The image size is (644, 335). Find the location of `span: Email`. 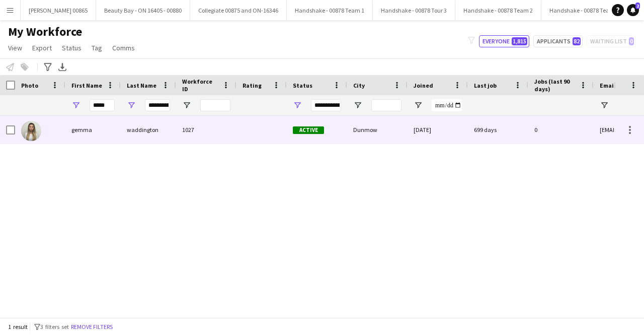

span: Email is located at coordinates (608, 85).